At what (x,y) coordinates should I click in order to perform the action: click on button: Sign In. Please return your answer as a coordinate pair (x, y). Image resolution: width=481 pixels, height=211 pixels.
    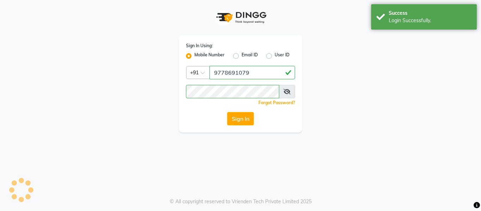
    Looking at the image, I should click on (241, 119).